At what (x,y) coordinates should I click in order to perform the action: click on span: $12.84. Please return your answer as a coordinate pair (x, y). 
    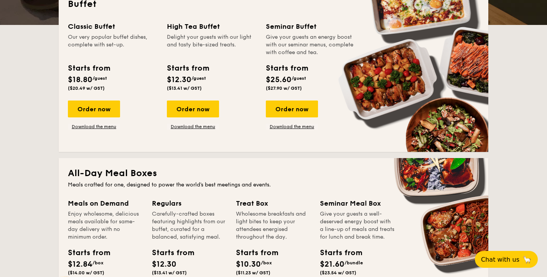
    Looking at the image, I should click on (80, 264).